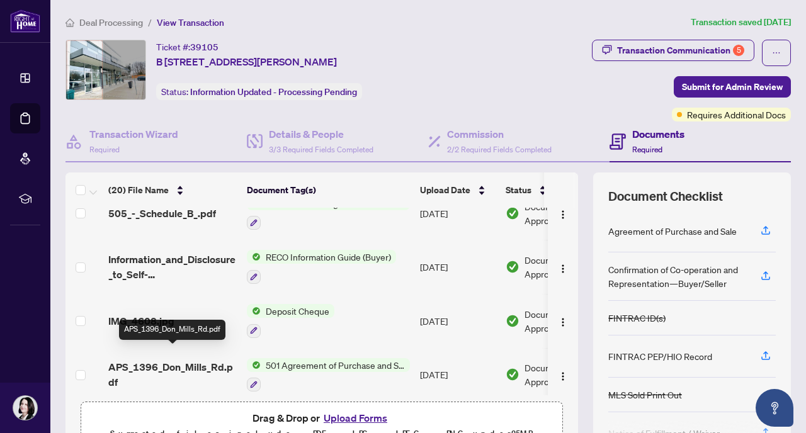 Image resolution: width=806 pixels, height=433 pixels. What do you see at coordinates (681, 50) in the screenshot?
I see `div: Transaction Communication` at bounding box center [681, 50].